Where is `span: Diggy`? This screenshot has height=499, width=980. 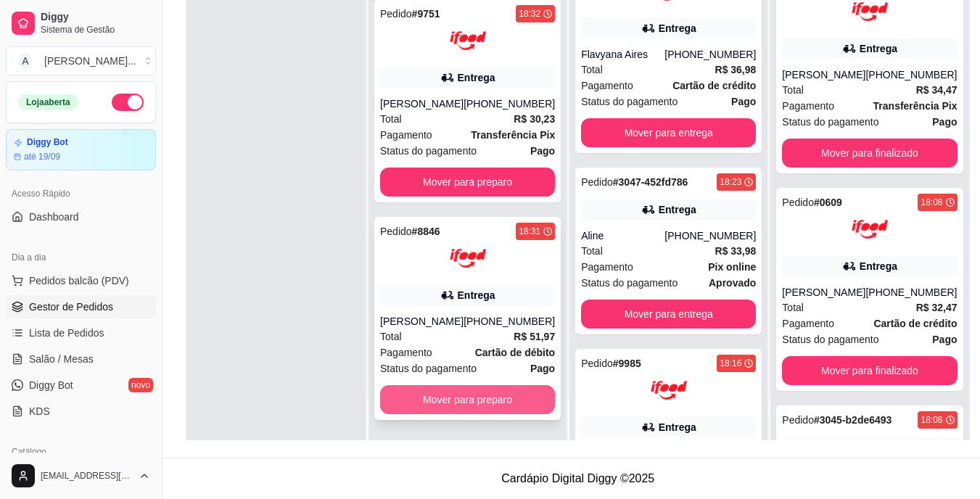 span: Diggy is located at coordinates (95, 17).